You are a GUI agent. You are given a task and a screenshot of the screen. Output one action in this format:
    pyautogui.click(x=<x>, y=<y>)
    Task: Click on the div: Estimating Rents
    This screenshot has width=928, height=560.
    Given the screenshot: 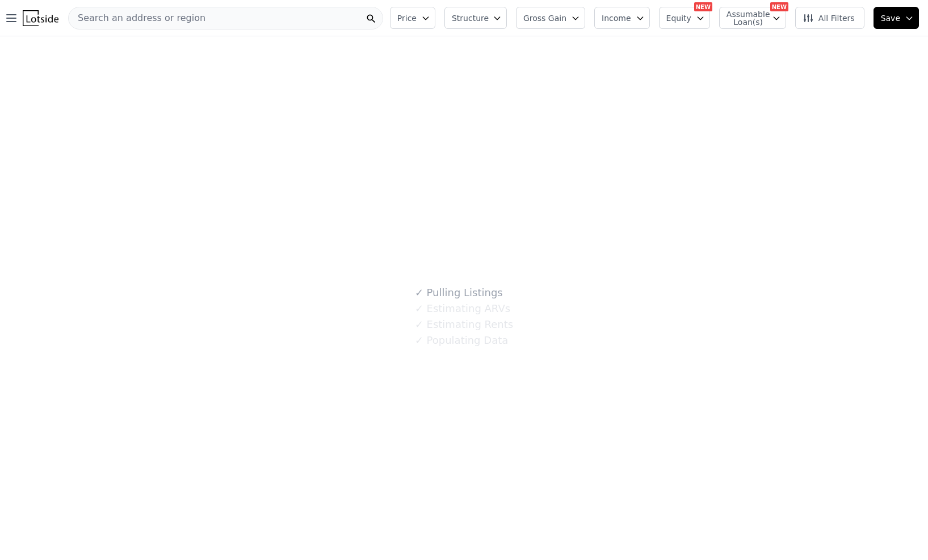 What is the action you would take?
    pyautogui.click(x=464, y=325)
    